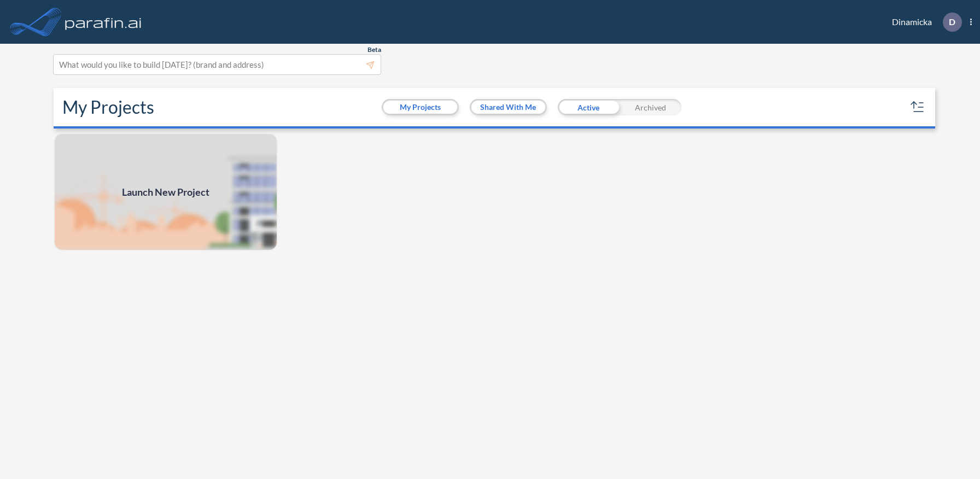  What do you see at coordinates (917, 107) in the screenshot?
I see `button: sort` at bounding box center [917, 107].